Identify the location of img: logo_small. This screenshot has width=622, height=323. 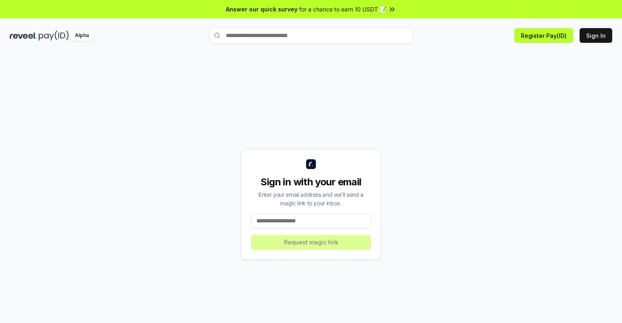
(311, 164).